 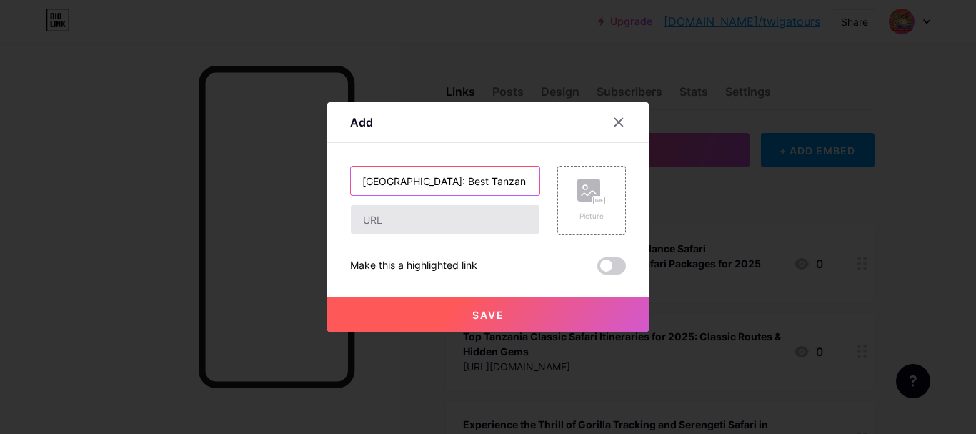 I want to click on div: Make this a highlighted link, so click(x=414, y=266).